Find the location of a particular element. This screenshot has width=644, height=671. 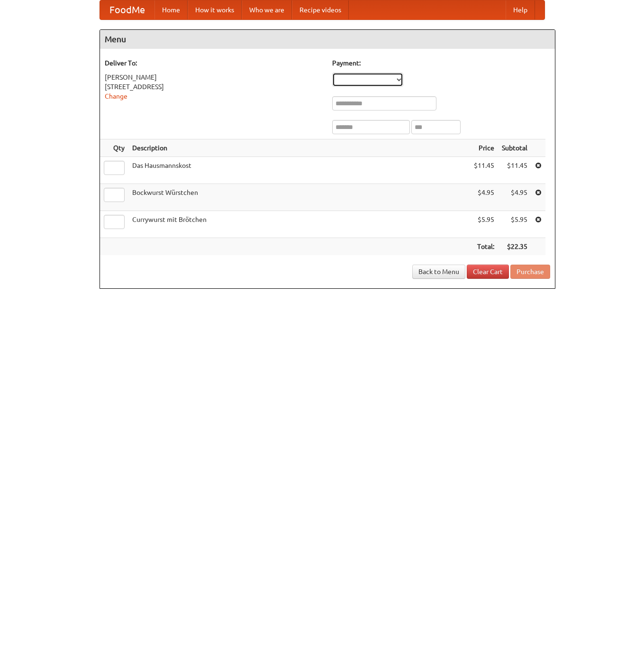

button: Purchase is located at coordinates (530, 271).